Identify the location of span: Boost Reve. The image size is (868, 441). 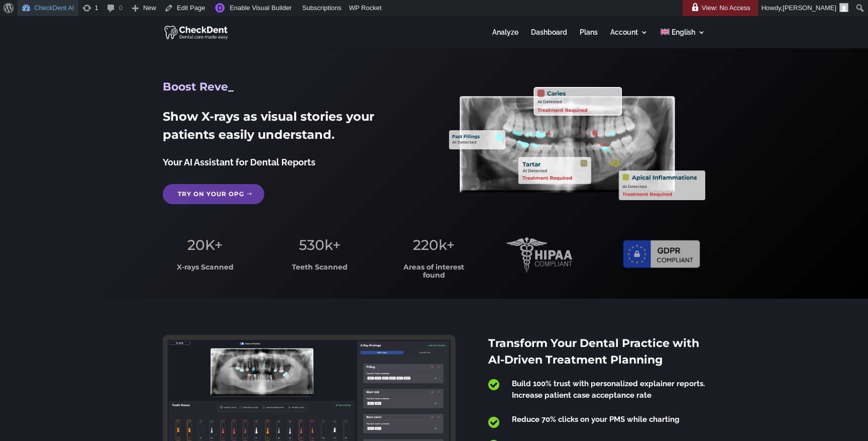
(196, 86).